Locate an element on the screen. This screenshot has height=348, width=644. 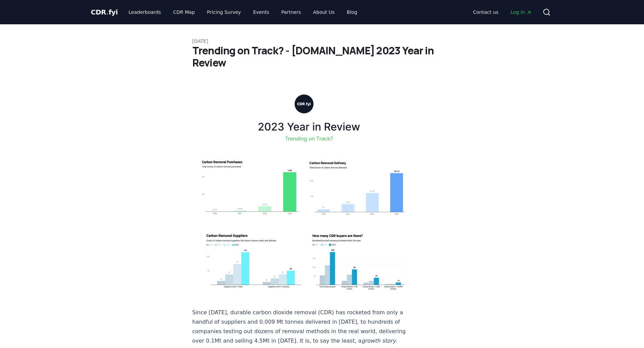
a: Blog is located at coordinates (352, 12).